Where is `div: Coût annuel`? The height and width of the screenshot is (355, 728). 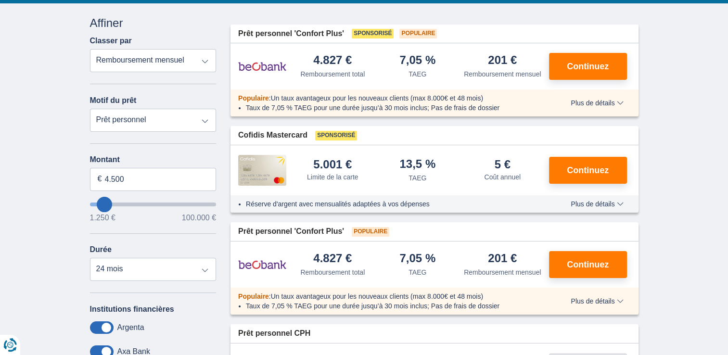 div: Coût annuel is located at coordinates (502, 177).